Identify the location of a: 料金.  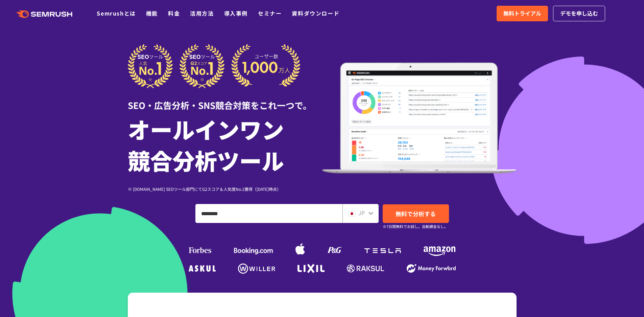
(174, 13).